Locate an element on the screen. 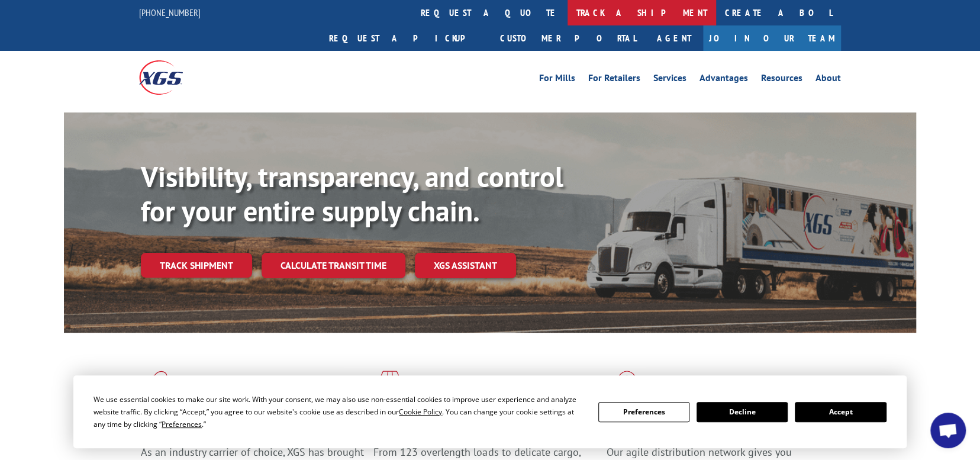  button: Decline is located at coordinates (742, 412).